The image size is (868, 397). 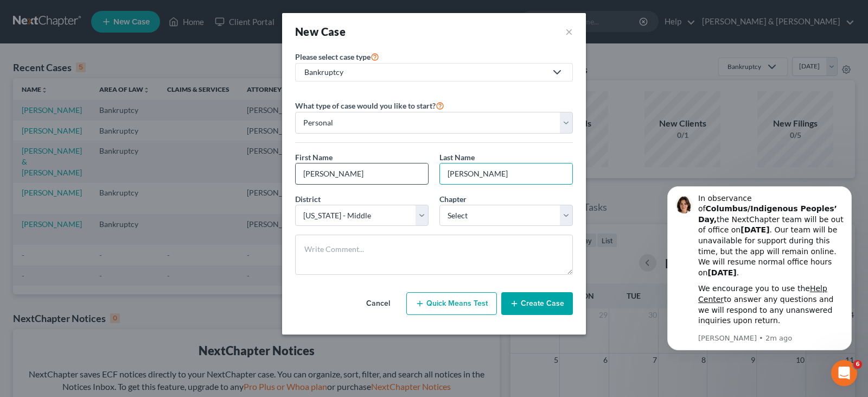 What do you see at coordinates (116, 31) in the screenshot?
I see `b: Columbus/Indigenous Peoples’ Day,` at bounding box center [116, 31].